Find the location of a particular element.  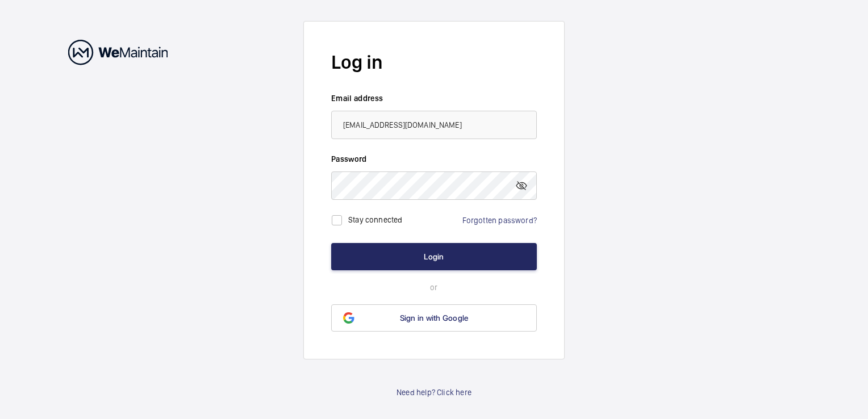

button: Login is located at coordinates (434, 257).